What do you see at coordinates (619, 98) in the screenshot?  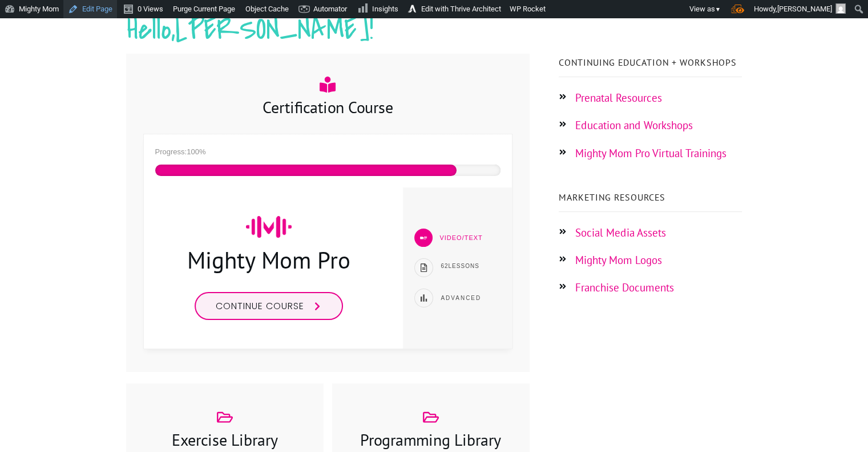 I see `a: Prenatal Resources` at bounding box center [619, 98].